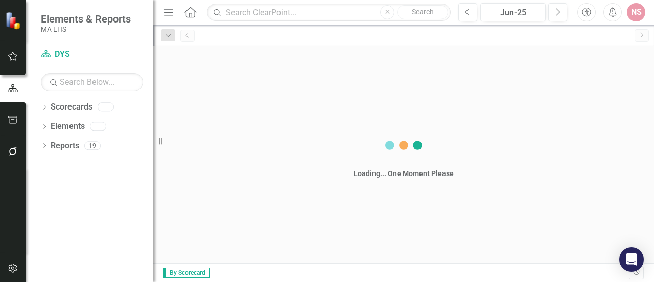 The height and width of the screenshot is (282, 654). What do you see at coordinates (14, 20) in the screenshot?
I see `img: ClearPoint Strategy` at bounding box center [14, 20].